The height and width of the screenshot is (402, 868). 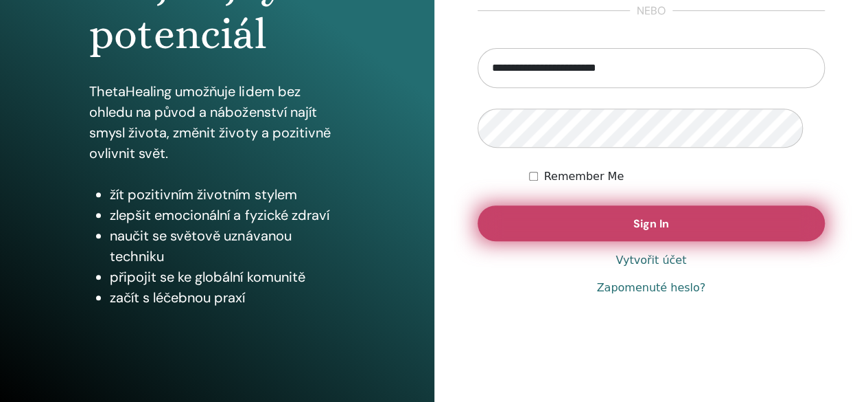 I want to click on li: začít s léčebnou praxí, so click(x=227, y=297).